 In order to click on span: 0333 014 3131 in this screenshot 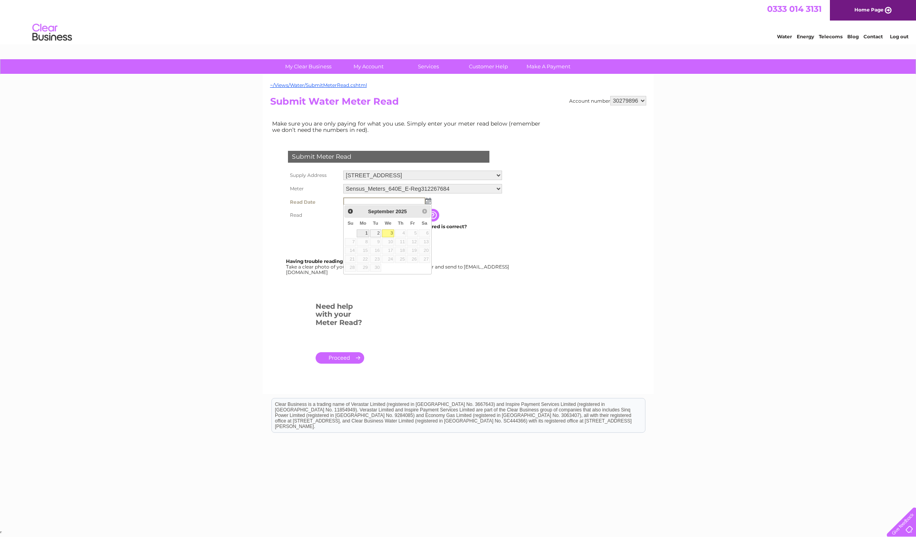, I will do `click(794, 9)`.